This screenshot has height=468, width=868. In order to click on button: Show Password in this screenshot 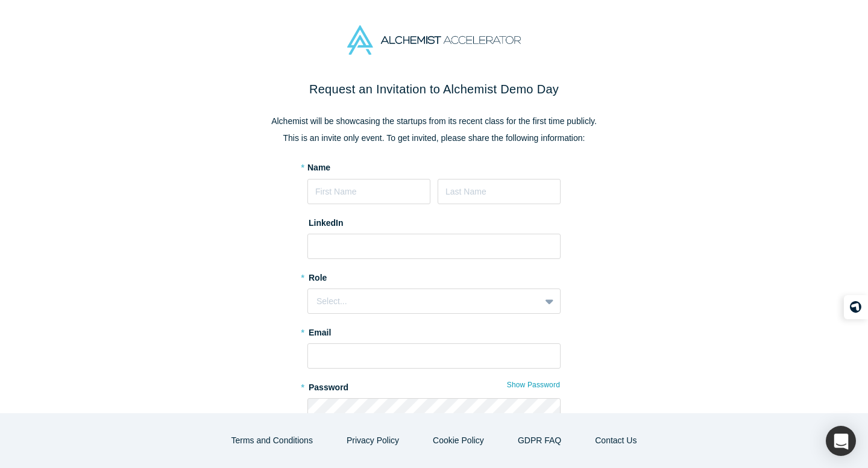, I will do `click(533, 385)`.